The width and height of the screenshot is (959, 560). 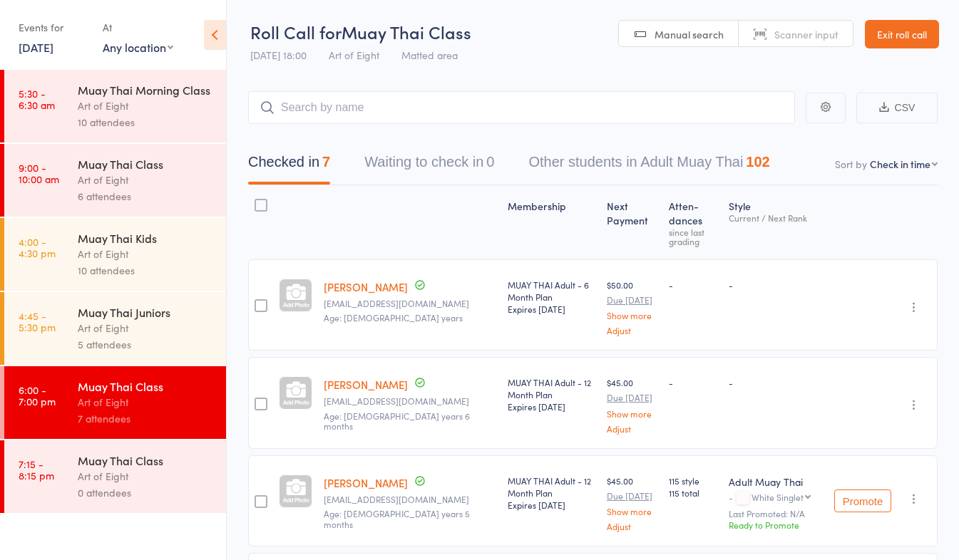 What do you see at coordinates (902, 34) in the screenshot?
I see `a: Exit roll call` at bounding box center [902, 34].